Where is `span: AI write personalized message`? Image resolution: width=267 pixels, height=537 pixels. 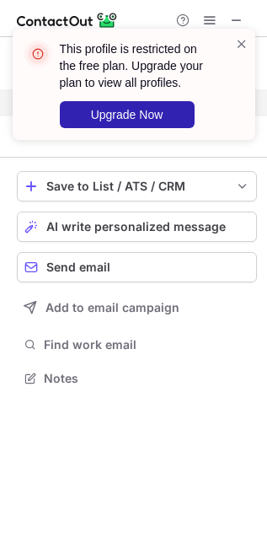 span: AI write personalized message is located at coordinates (136, 227).